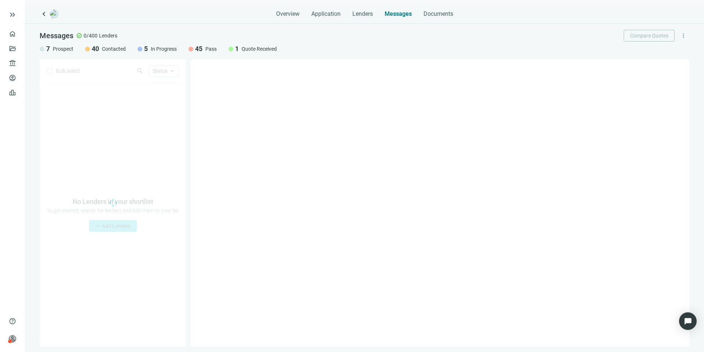 The image size is (704, 352). Describe the element at coordinates (688, 321) in the screenshot. I see `div: Open Intercom Messenger` at that location.